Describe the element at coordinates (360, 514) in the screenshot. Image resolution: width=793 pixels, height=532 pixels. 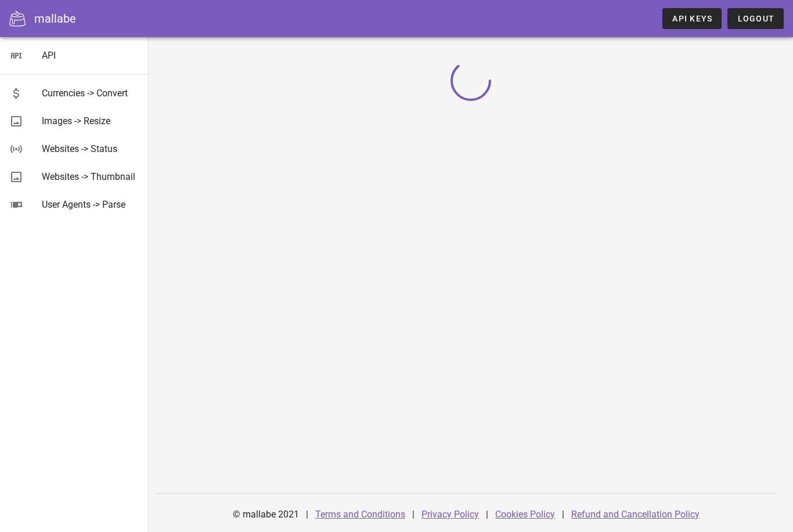
I see `a: Terms and Conditions` at that location.